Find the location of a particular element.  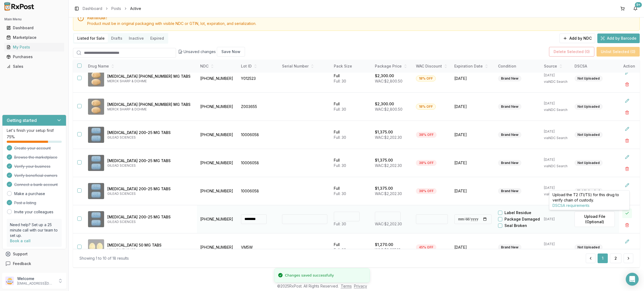

div: Showing 1 to 10 of 18 results is located at coordinates (104, 259).